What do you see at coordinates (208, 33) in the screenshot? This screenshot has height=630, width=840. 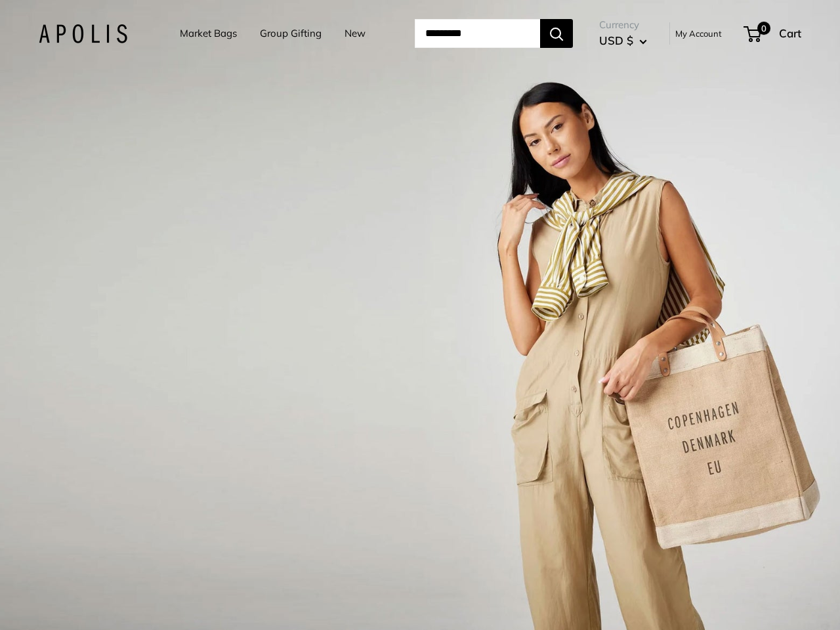 I see `a: Market Bags` at bounding box center [208, 33].